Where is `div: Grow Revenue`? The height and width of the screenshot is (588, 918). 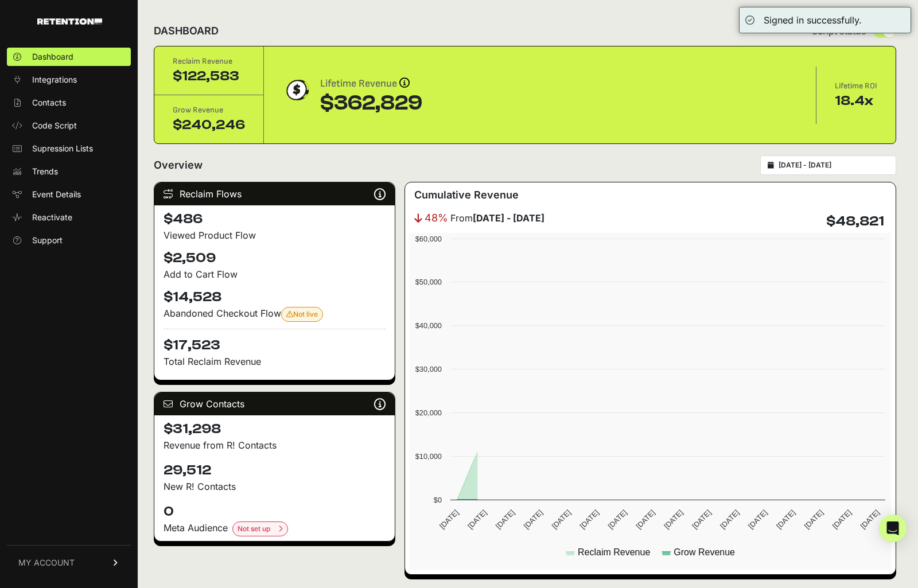
div: Grow Revenue is located at coordinates (209, 110).